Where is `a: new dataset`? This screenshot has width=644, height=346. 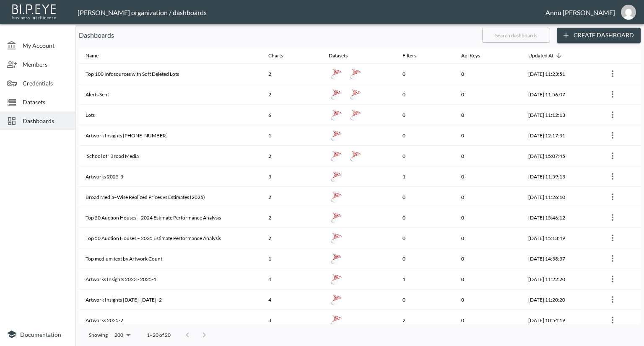 a: new dataset is located at coordinates (356, 156).